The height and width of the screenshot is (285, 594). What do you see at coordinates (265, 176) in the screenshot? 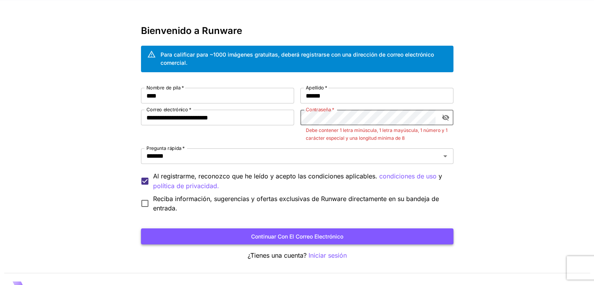
I see `font: Al registrarme, reconozco que he leído y acepto las condiciones aplicables.` at bounding box center [265, 176].